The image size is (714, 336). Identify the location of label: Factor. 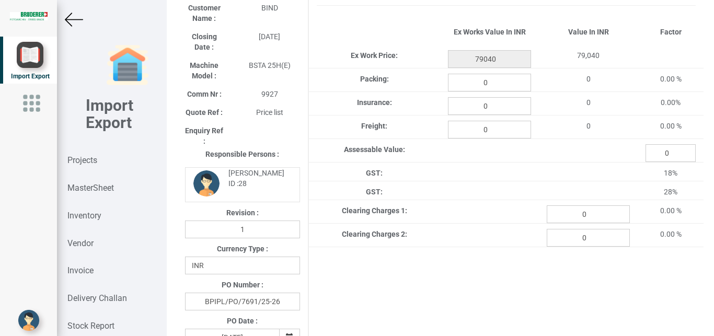
(670, 32).